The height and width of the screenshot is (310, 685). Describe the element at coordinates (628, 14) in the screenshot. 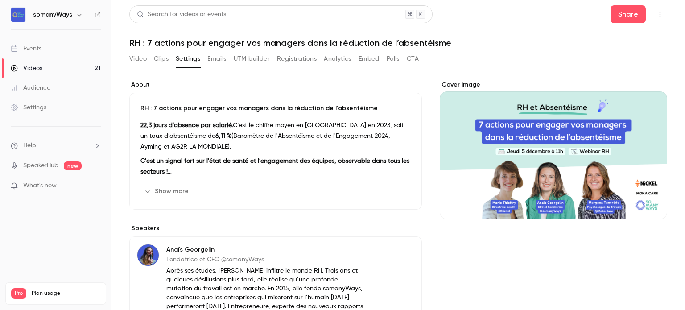

I see `button: Share` at that location.